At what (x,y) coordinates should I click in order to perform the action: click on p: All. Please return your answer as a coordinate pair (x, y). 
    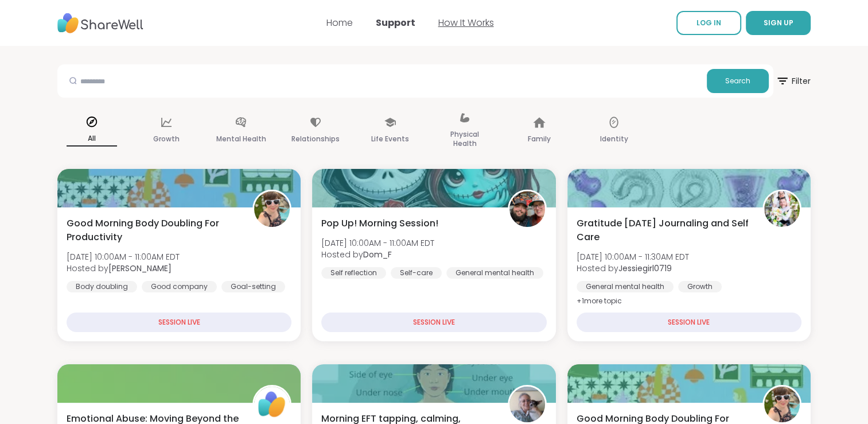
    Looking at the image, I should click on (92, 139).